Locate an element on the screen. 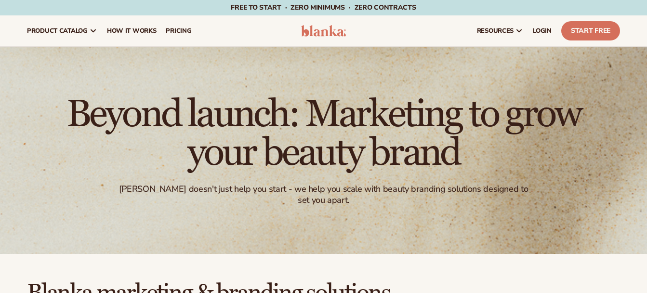 The width and height of the screenshot is (647, 293). img: logo is located at coordinates (324, 31).